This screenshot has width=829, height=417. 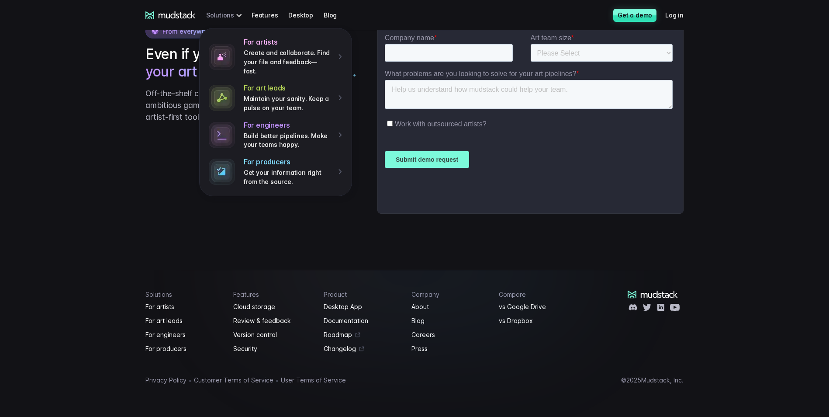 What do you see at coordinates (162, 4) in the screenshot?
I see `span: Last name` at bounding box center [162, 4].